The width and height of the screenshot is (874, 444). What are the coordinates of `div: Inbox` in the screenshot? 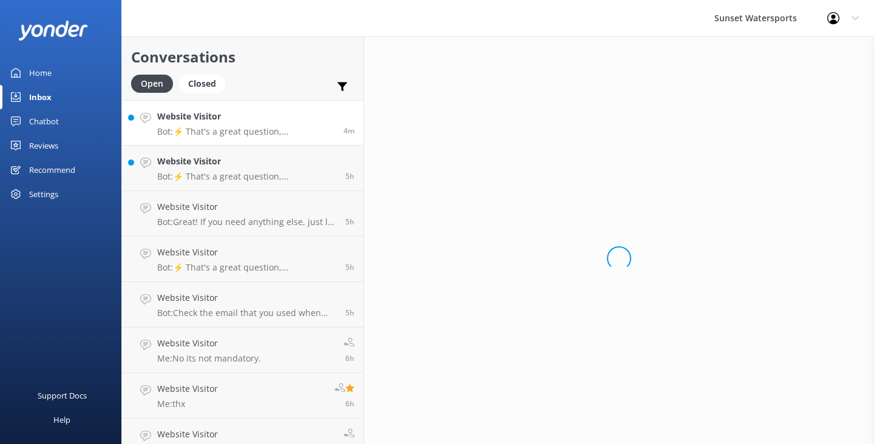 It's located at (40, 97).